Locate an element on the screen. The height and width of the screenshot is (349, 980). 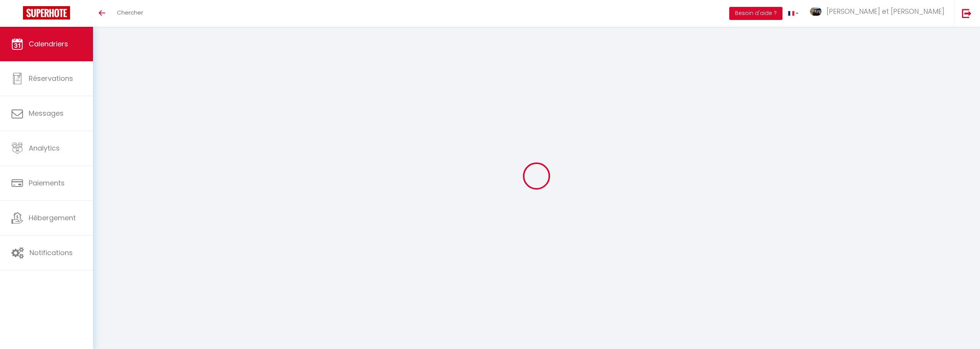
img: Super Booking is located at coordinates (46, 12).